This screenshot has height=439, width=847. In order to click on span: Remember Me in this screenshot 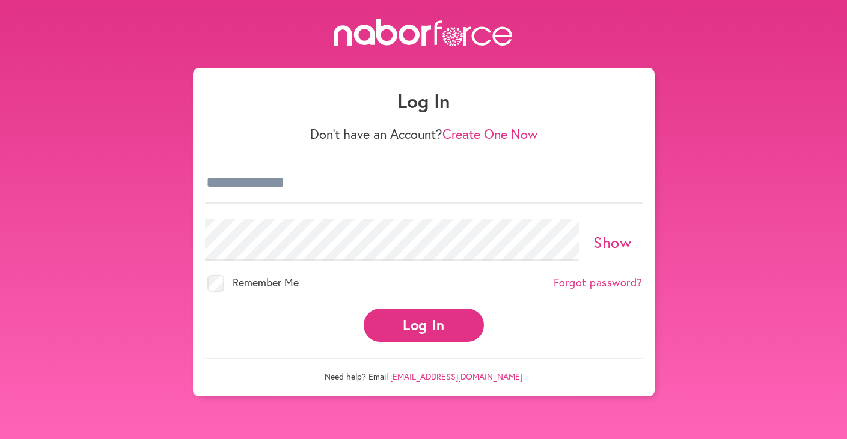, I will do `click(266, 282)`.